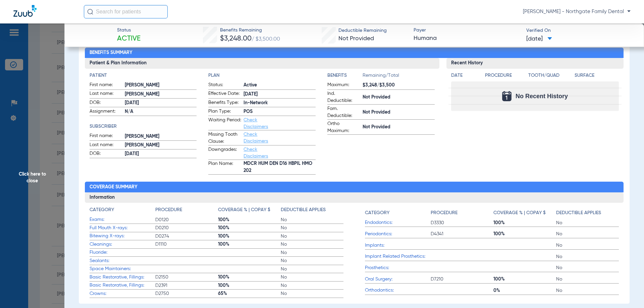  Describe the element at coordinates (280, 103) in the screenshot. I see `span: In-Network` at that location.